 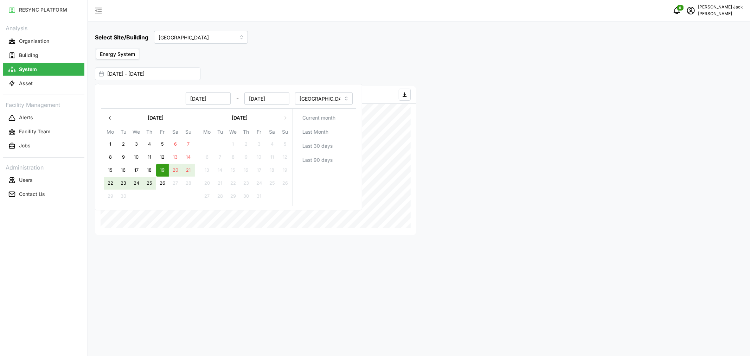 What do you see at coordinates (259, 196) in the screenshot?
I see `button: 31 October 2025` at bounding box center [259, 196].